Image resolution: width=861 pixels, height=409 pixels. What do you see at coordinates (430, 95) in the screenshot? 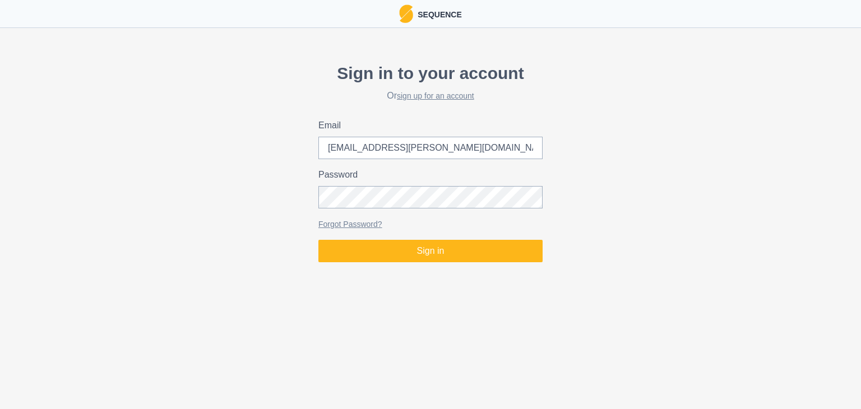
I see `h2: Or` at bounding box center [430, 95].